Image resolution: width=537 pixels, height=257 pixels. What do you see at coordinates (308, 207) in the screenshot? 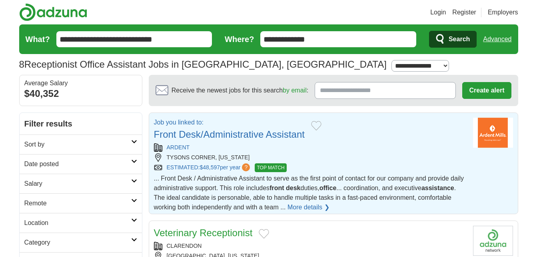
I see `a: More details ❯` at bounding box center [308, 207].